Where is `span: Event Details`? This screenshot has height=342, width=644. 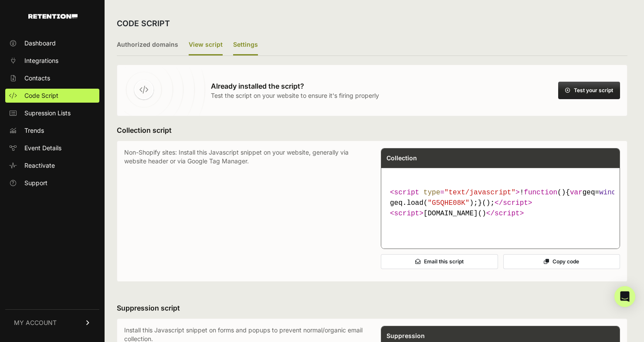 span: Event Details is located at coordinates (43, 148).